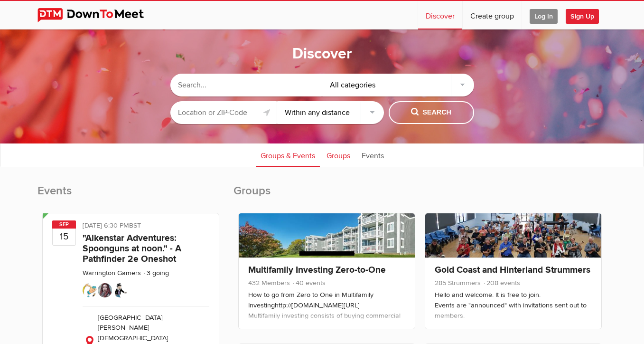 Image resolution: width=644 pixels, height=344 pixels. What do you see at coordinates (64, 224) in the screenshot?
I see `span: Sep` at bounding box center [64, 224].